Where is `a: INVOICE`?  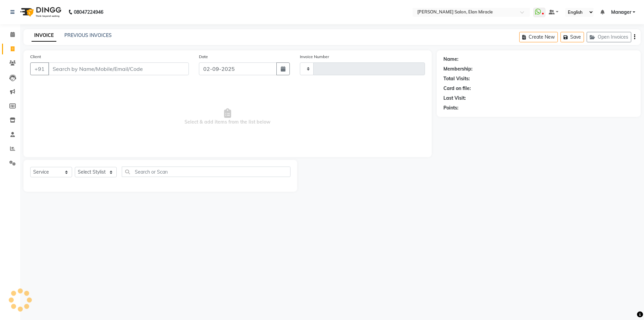
a: INVOICE is located at coordinates (44, 36).